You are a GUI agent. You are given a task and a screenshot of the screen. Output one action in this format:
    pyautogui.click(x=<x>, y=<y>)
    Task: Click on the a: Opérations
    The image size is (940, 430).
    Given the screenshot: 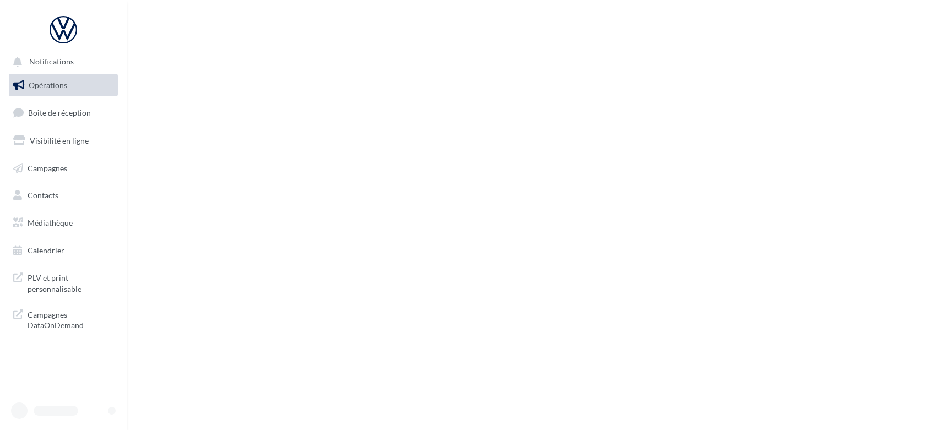 What is the action you would take?
    pyautogui.click(x=63, y=85)
    